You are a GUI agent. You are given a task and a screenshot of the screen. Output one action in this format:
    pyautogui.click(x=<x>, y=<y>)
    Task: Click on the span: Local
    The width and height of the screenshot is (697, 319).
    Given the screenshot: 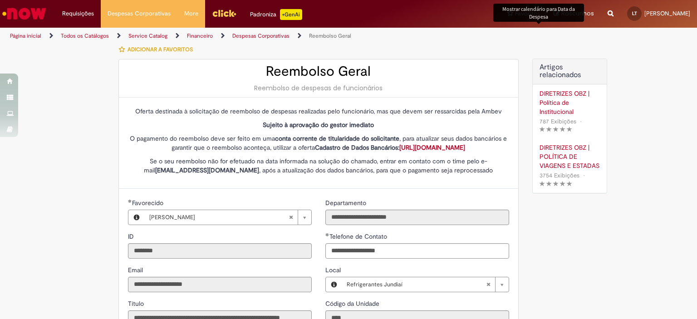 What is the action you would take?
    pyautogui.click(x=334, y=270)
    